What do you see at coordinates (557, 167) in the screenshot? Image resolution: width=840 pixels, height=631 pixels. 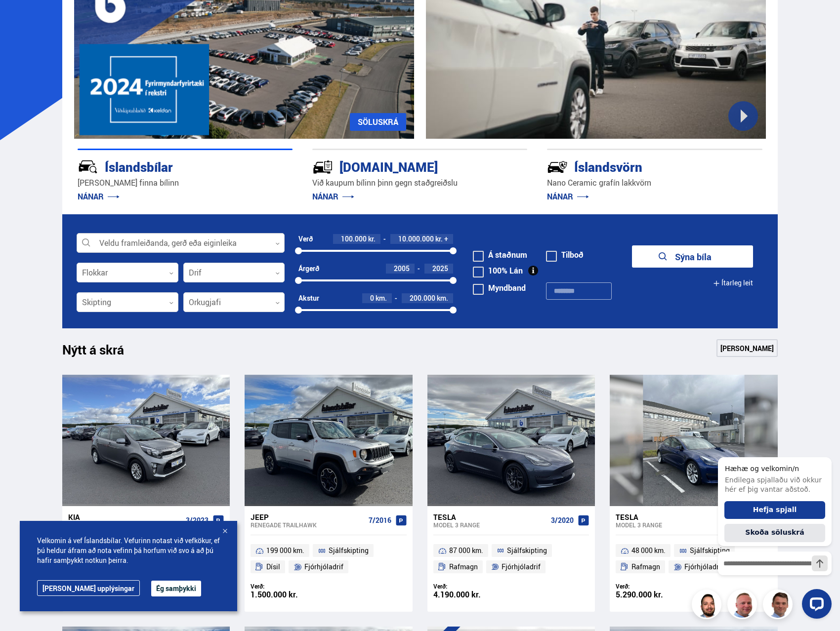 I see `img: -Svtn6bYgwAsiwNX.svg` at bounding box center [557, 167].